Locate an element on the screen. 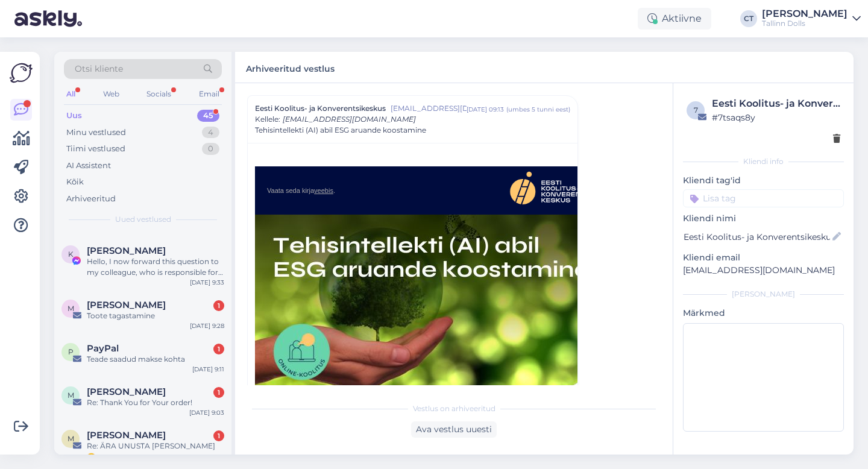  span: PayPal is located at coordinates (102, 348).